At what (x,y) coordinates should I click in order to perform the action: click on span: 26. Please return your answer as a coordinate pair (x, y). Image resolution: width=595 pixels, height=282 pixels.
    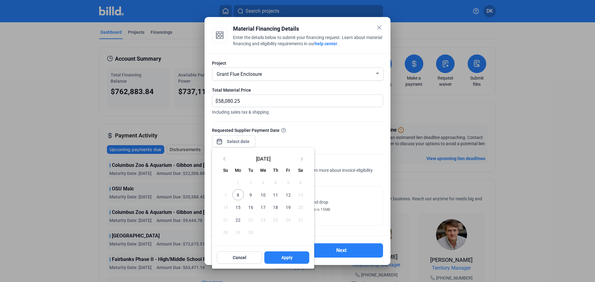
    Looking at the image, I should click on (288, 220).